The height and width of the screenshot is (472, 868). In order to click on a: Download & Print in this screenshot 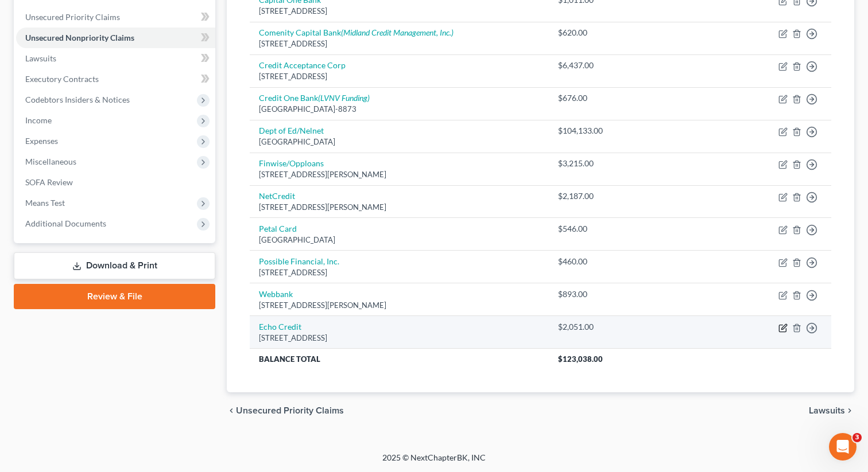, I will do `click(114, 266)`.